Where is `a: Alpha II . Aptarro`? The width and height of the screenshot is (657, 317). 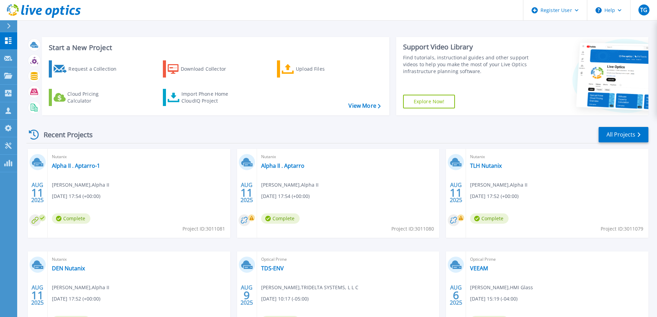 a: Alpha II . Aptarro is located at coordinates (283, 166).